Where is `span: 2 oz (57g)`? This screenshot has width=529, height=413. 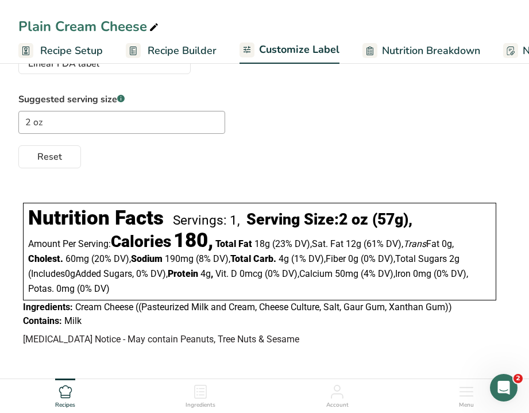
span: 2 oz (57g) is located at coordinates (373, 219).